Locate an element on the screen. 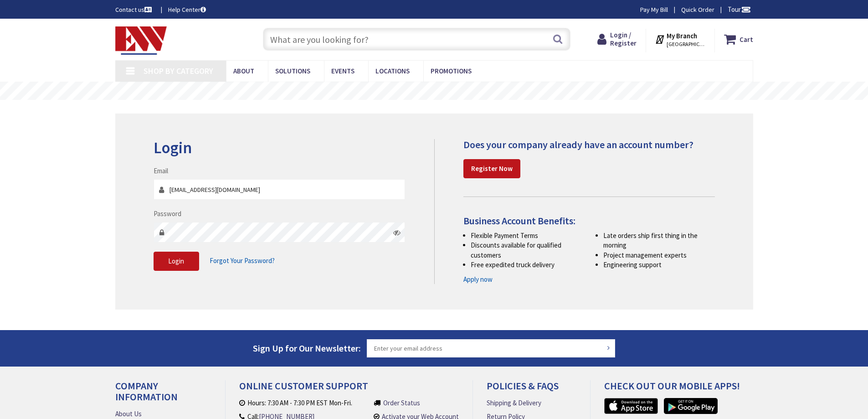 Image resolution: width=868 pixels, height=419 pixels. a: Apply now is located at coordinates (478, 279).